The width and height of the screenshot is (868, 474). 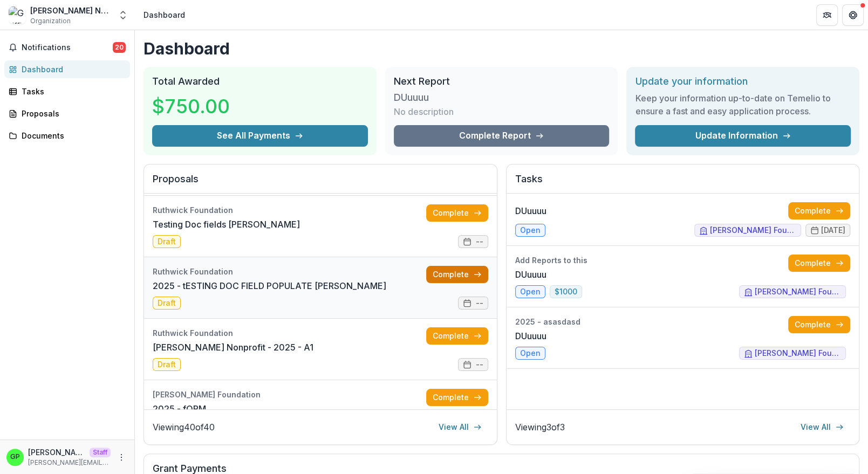 I want to click on p: Viewing 3 of 3, so click(x=540, y=427).